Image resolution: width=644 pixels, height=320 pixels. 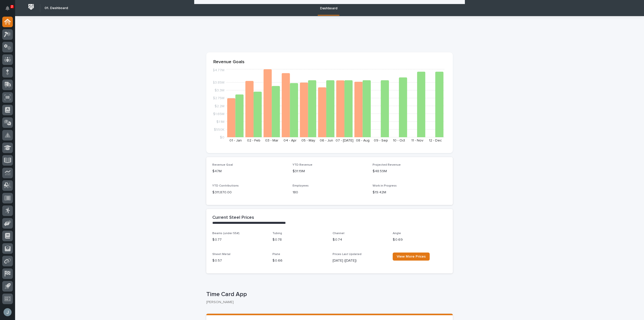 I want to click on a: View More Prices, so click(x=411, y=257).